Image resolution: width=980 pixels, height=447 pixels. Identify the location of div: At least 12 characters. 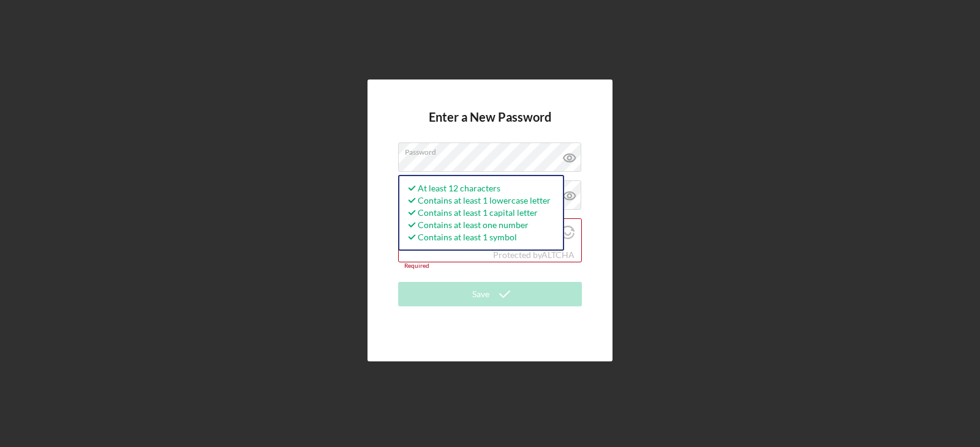
(478, 188).